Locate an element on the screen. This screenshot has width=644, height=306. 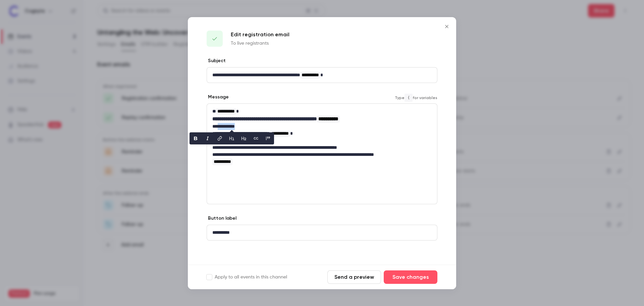
button: Save changes is located at coordinates (410, 277).